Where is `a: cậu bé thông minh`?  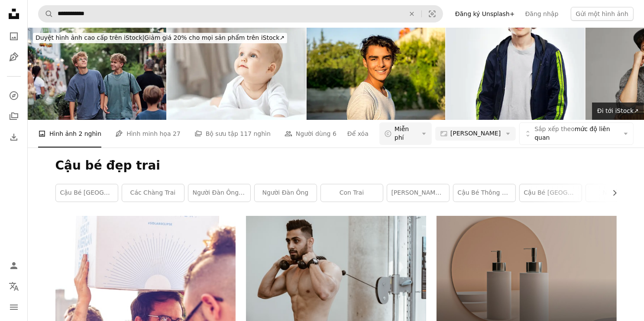
a: cậu bé thông minh is located at coordinates (484, 193).